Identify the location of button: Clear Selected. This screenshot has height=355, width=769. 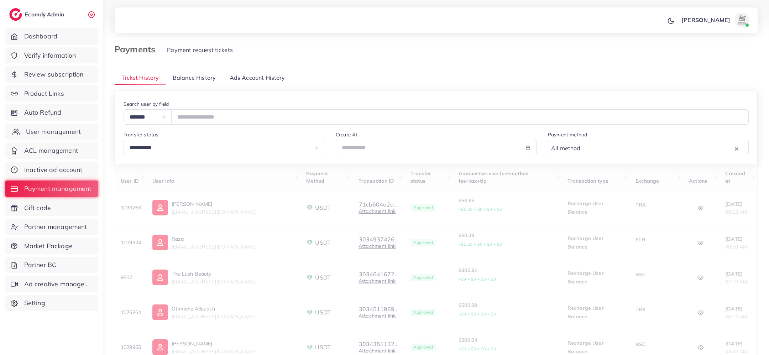
(736, 148).